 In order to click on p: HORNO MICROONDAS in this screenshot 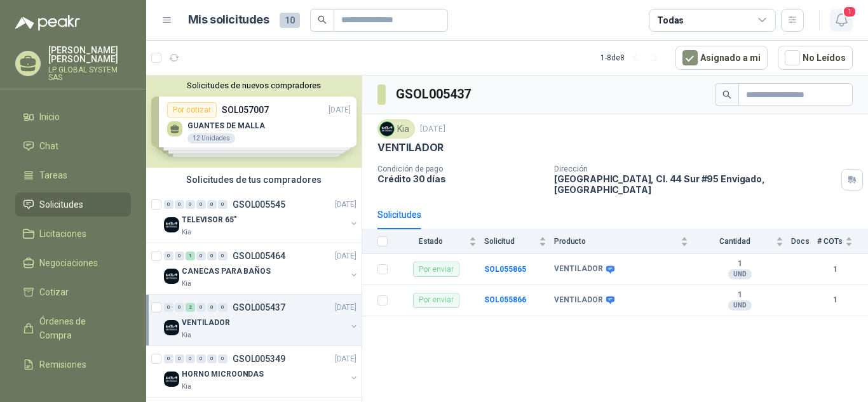, I will do `click(222, 374)`.